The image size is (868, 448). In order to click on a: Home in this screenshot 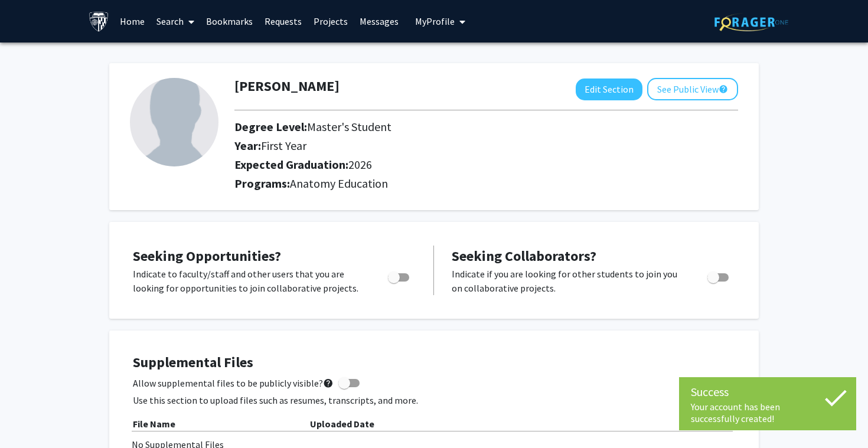, I will do `click(133, 21)`.